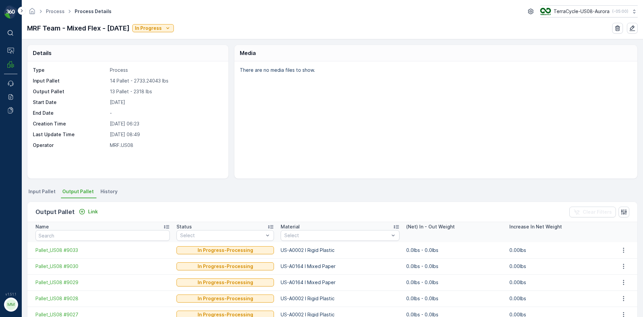 The width and height of the screenshot is (643, 317). I want to click on p: Name, so click(42, 226).